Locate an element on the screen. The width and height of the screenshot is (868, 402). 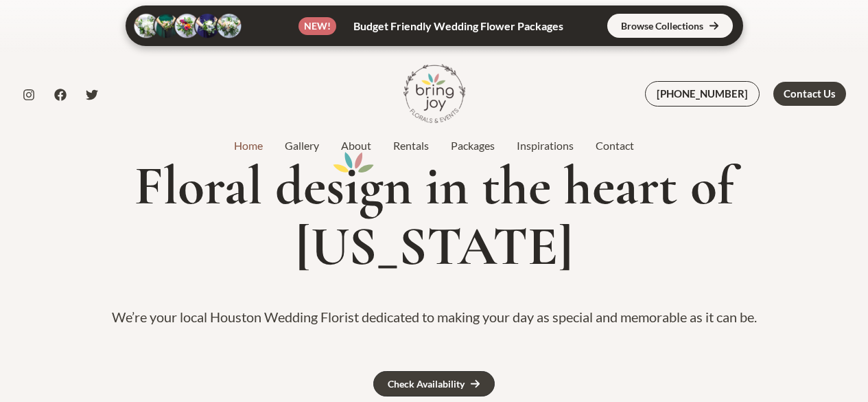
a: Rentals is located at coordinates (411, 145).